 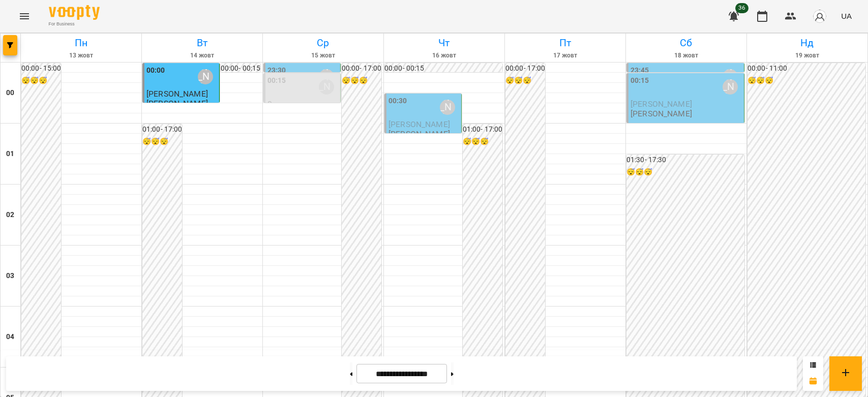 What do you see at coordinates (202, 43) in the screenshot?
I see `h6: Вт` at bounding box center [202, 43].